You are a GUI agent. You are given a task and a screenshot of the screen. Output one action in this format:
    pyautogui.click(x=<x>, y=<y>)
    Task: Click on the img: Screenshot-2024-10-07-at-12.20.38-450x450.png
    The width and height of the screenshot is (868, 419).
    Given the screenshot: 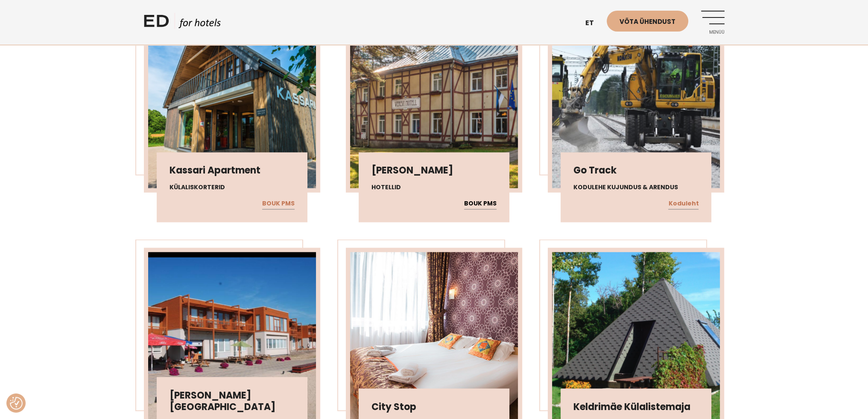 What is the action you would take?
    pyautogui.click(x=232, y=102)
    